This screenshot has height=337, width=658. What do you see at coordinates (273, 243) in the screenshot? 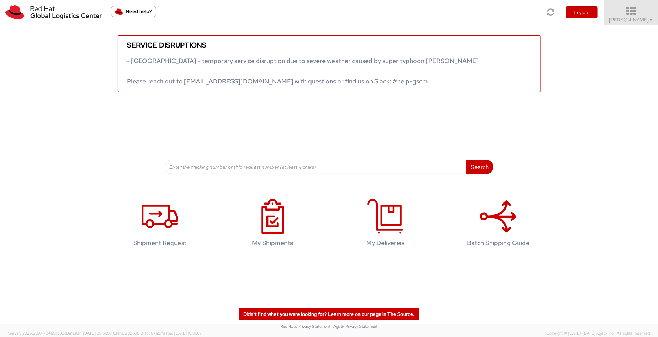
I see `h4: My Shipments` at bounding box center [273, 243].